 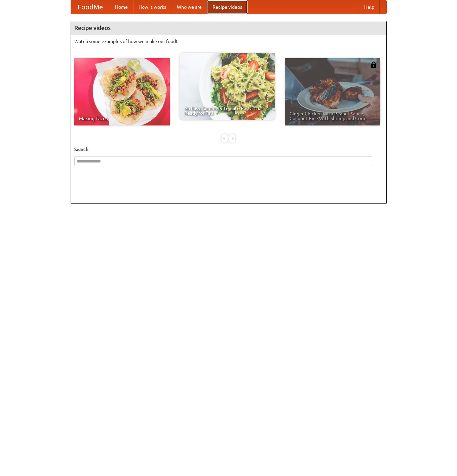 What do you see at coordinates (369, 7) in the screenshot?
I see `a: Help` at bounding box center [369, 7].